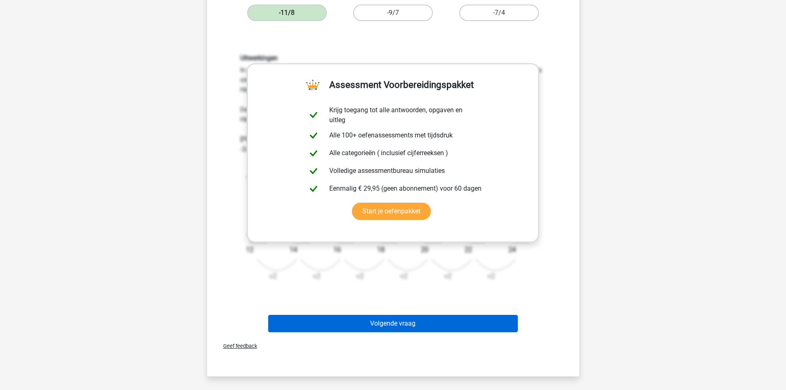 Image resolution: width=786 pixels, height=390 pixels. I want to click on a: Start je oefenpakket, so click(391, 211).